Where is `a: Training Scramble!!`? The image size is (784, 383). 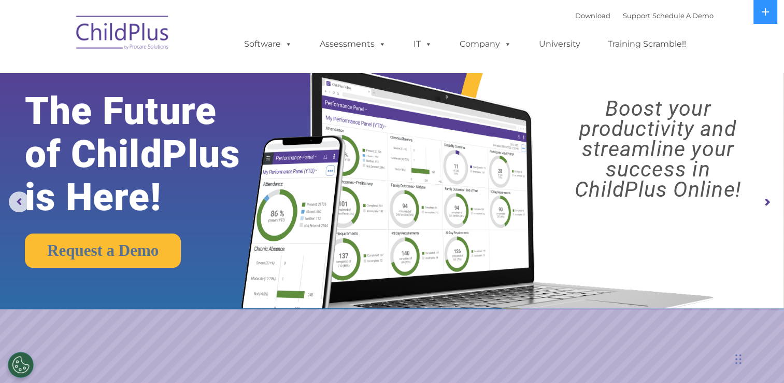 a: Training Scramble!! is located at coordinates (647, 44).